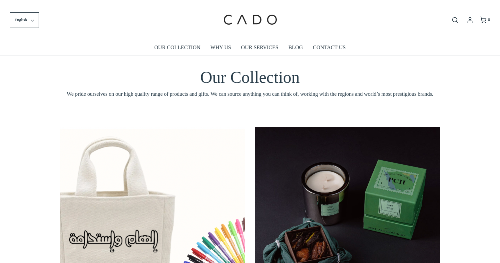 This screenshot has width=500, height=263. I want to click on span: We pride ourselves on our high quality range of products and gifts. We can source anything you ca..., so click(250, 94).